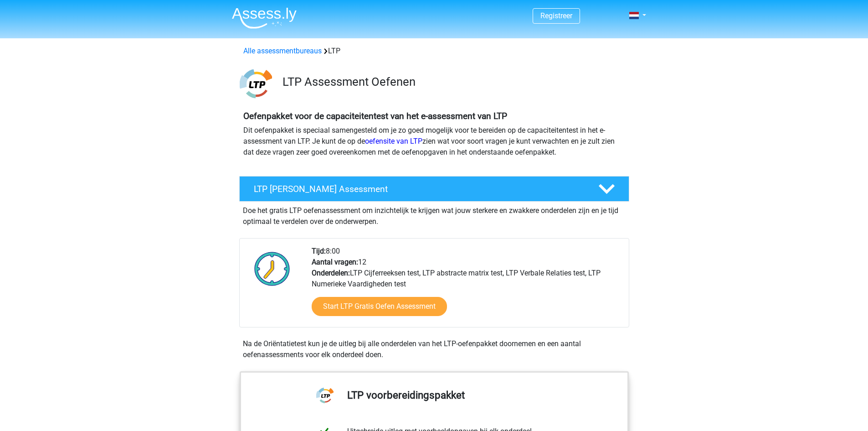  Describe the element at coordinates (318, 251) in the screenshot. I see `b: Tijd:` at that location.